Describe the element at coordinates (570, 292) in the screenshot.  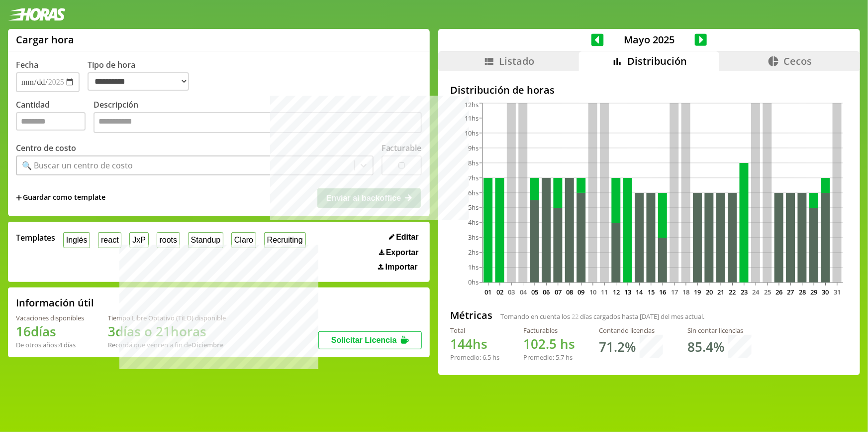
I see `text: 08` at that location.